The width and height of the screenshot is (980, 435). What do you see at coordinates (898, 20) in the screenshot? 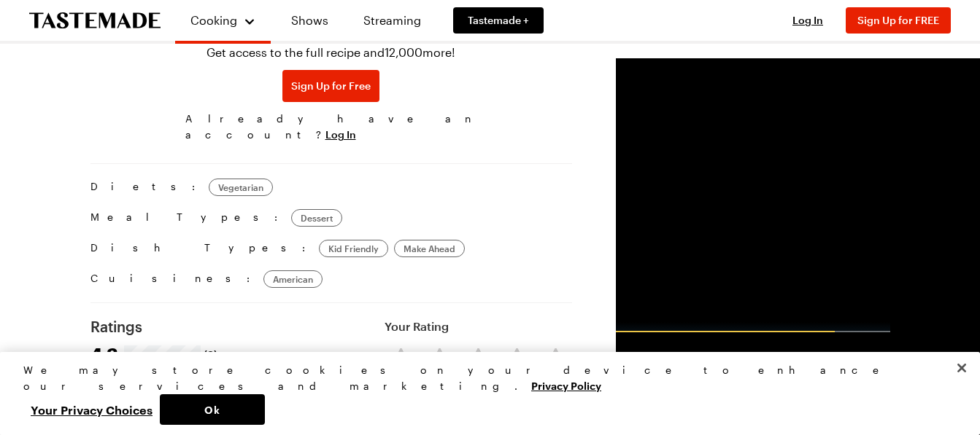
I see `span: Sign Up for FREE` at bounding box center [898, 20].